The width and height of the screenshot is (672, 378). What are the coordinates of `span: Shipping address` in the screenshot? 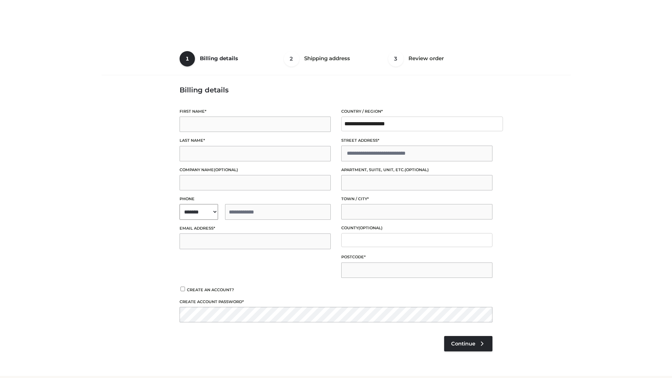 It's located at (327, 58).